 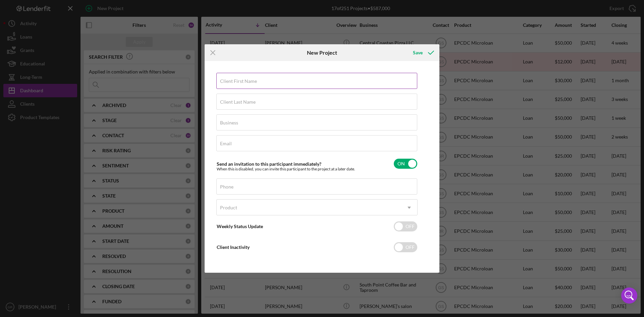 I want to click on label: Weekly Status Update, so click(x=240, y=226).